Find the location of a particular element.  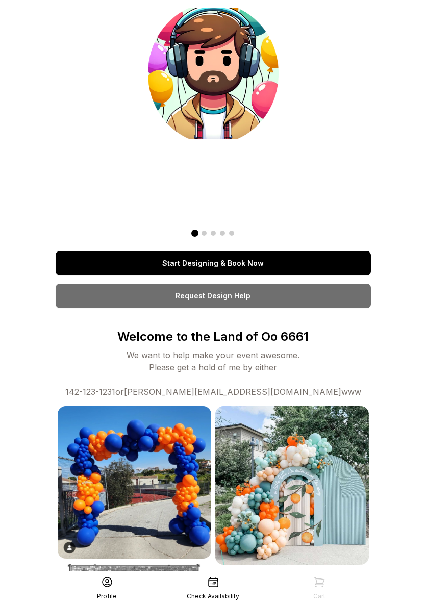

a: Request Design Help is located at coordinates (213, 296).